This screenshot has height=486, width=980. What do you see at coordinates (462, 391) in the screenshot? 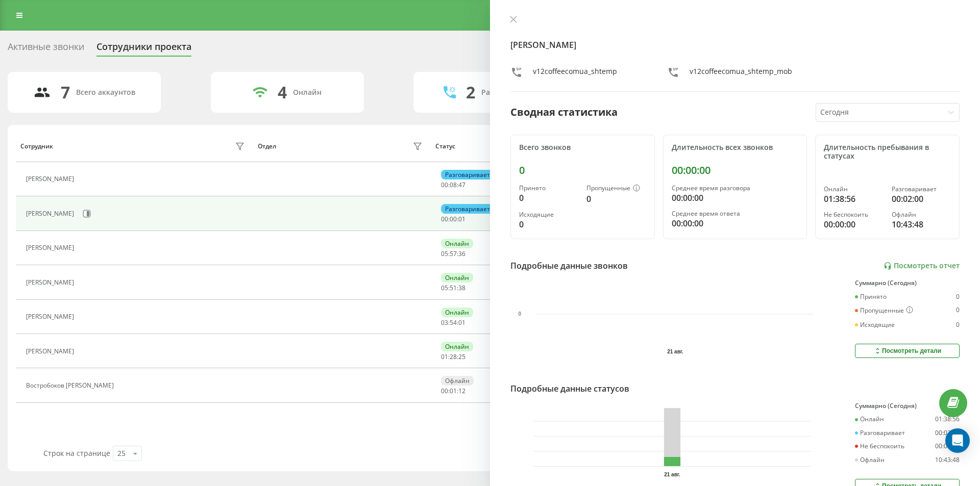
I see `span: 12` at bounding box center [462, 391].